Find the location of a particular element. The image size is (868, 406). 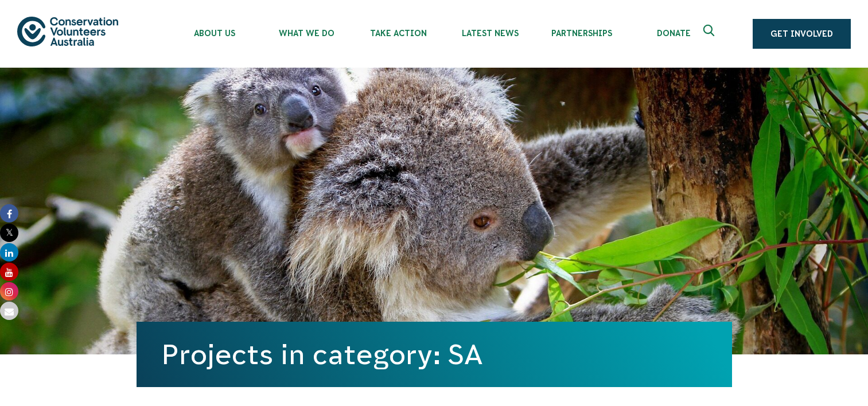

span: What We Do is located at coordinates (306, 33).